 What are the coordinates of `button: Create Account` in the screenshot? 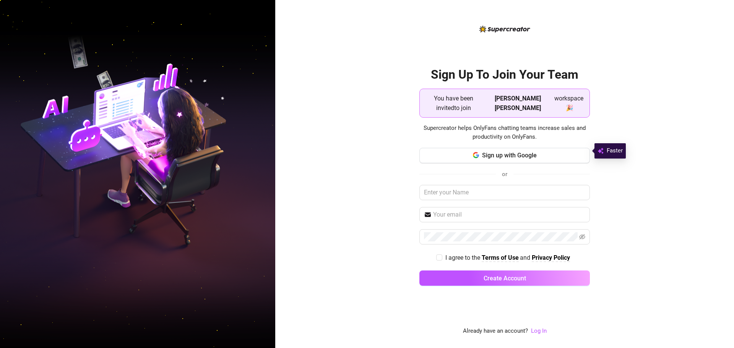 It's located at (505, 278).